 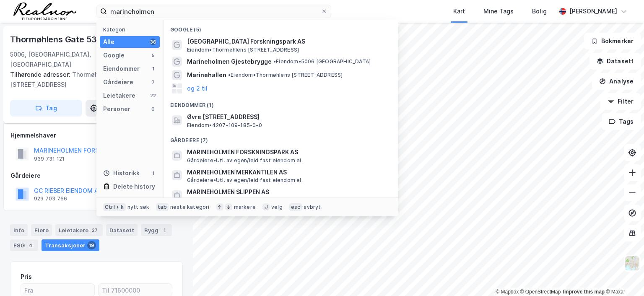 What do you see at coordinates (312, 207) in the screenshot?
I see `div: avbryt` at bounding box center [312, 207].